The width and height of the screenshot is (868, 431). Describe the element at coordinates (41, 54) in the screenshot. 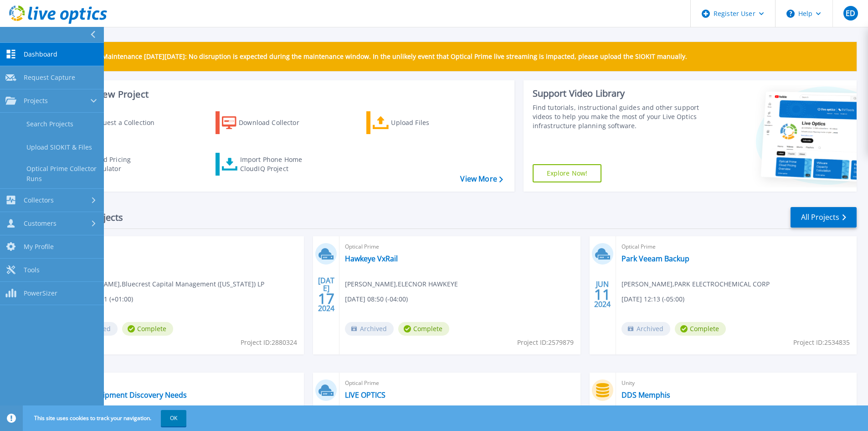

I see `span: Dashboard` at that location.